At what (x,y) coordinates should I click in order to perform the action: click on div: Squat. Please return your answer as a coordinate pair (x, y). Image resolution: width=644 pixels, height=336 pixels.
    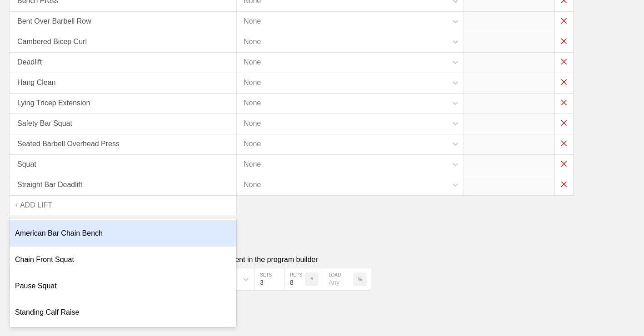
    Looking at the image, I should click on (123, 165).